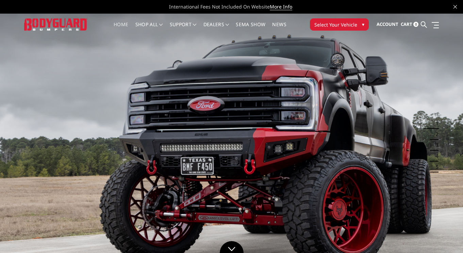  I want to click on button: 1 of 5, so click(435, 123).